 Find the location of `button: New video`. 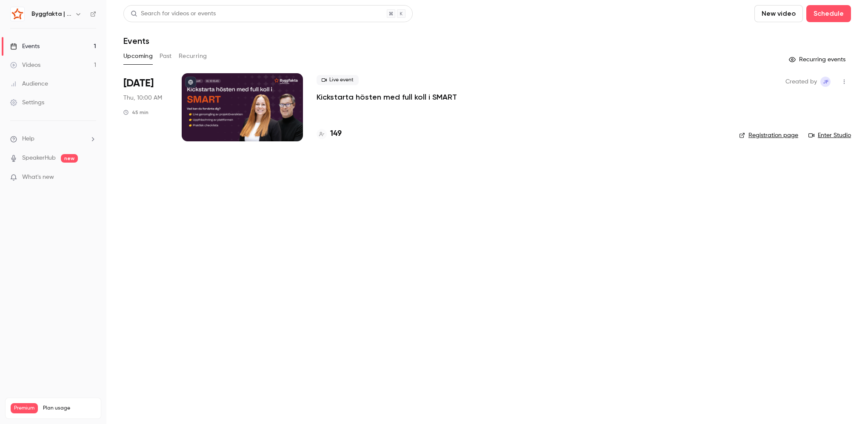

button: New video is located at coordinates (779, 14).